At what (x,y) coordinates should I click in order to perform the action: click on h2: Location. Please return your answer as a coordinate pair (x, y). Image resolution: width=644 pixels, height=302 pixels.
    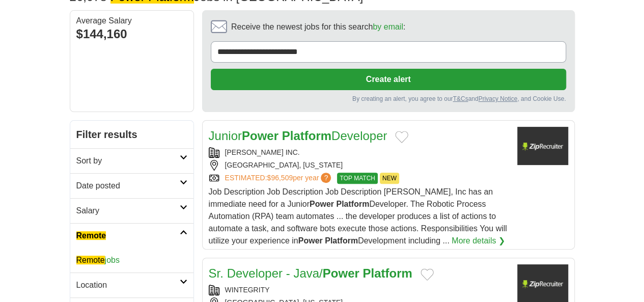
    Looking at the image, I should click on (128, 286).